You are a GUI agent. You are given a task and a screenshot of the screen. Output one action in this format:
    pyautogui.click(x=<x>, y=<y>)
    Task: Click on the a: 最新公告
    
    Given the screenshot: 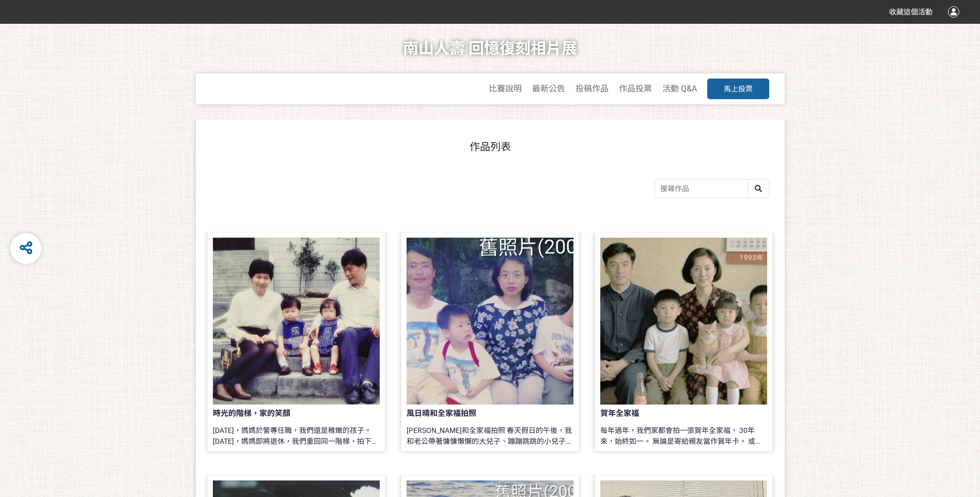 What is the action you would take?
    pyautogui.click(x=549, y=88)
    